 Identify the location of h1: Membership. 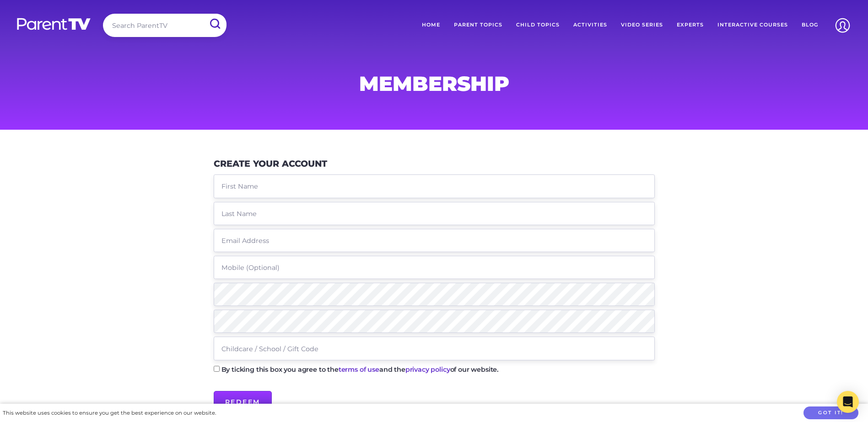
(434, 84).